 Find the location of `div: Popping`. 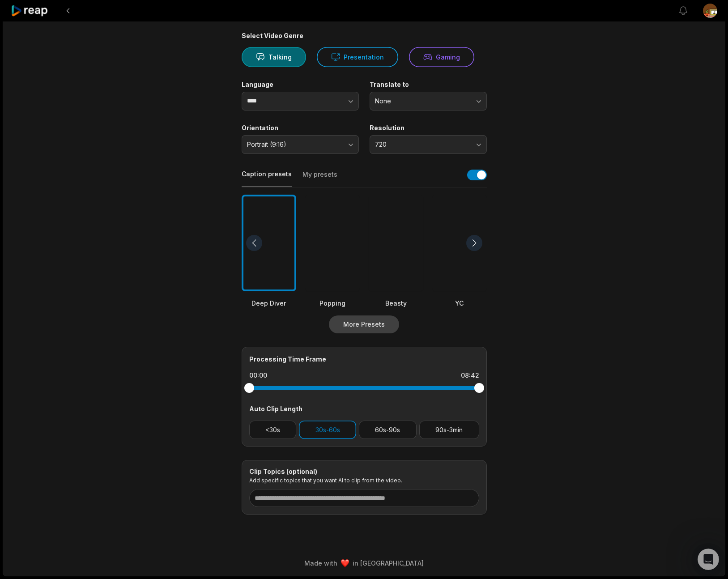

div: Popping is located at coordinates (333, 303).